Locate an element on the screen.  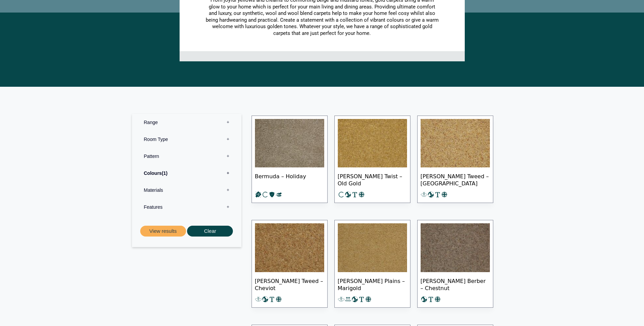
label: Materials is located at coordinates (187, 190).